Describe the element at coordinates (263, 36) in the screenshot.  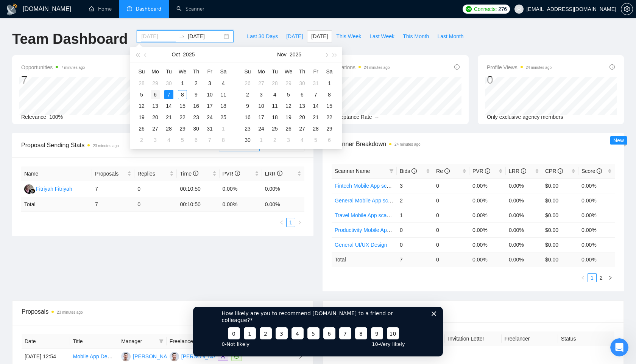
I see `span: Last 30 Days` at that location.